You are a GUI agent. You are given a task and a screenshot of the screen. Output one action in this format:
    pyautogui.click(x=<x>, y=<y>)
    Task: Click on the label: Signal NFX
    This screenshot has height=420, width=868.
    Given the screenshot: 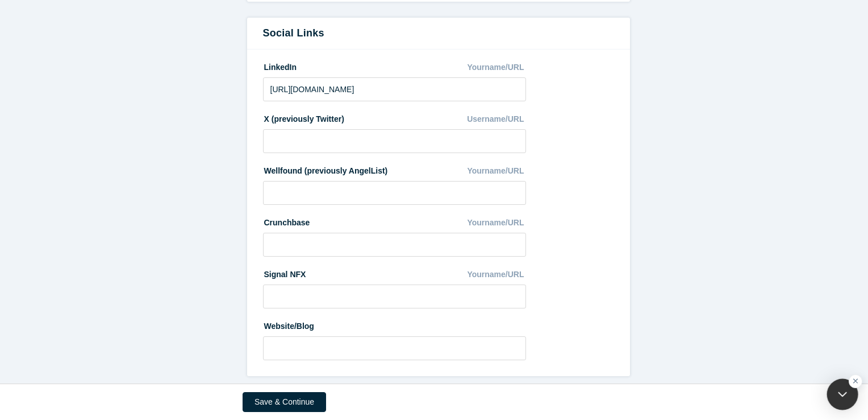 What is the action you would take?
    pyautogui.click(x=285, y=272)
    